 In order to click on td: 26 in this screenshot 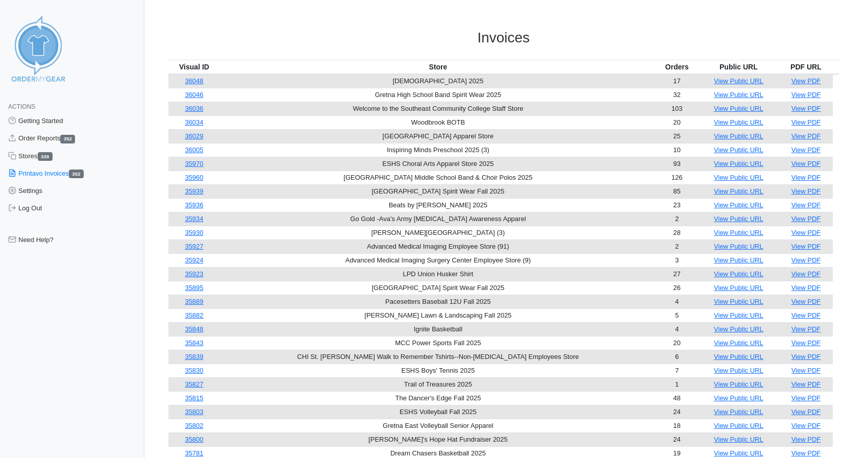, I will do `click(677, 287)`.